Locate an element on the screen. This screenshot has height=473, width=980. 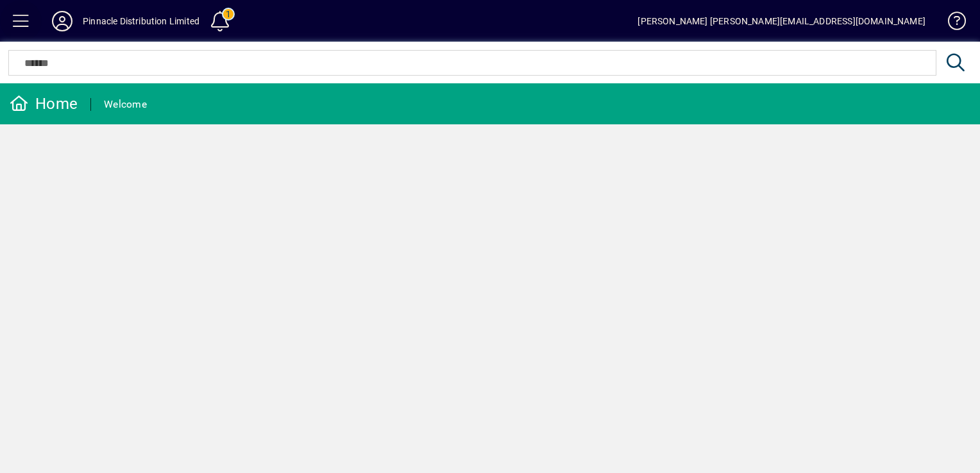
div: Pinnacle Distribution Limited is located at coordinates (141, 21).